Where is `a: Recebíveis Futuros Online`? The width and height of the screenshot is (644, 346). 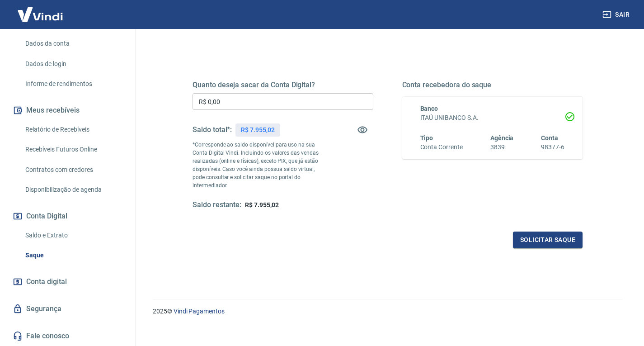 a: Recebíveis Futuros Online is located at coordinates (73, 150).